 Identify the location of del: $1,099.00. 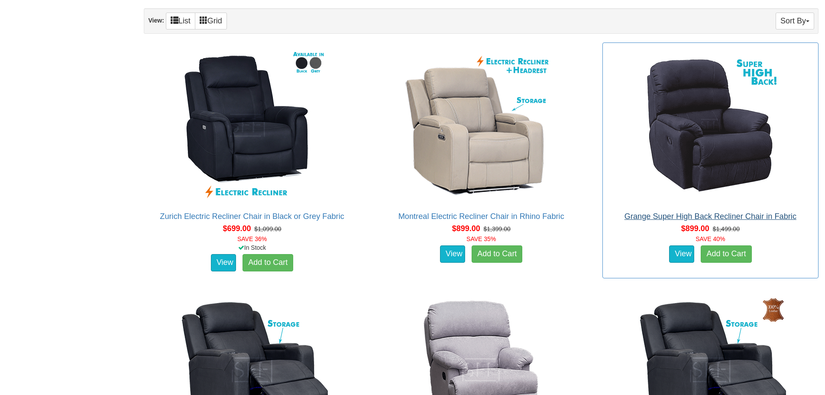
(268, 229).